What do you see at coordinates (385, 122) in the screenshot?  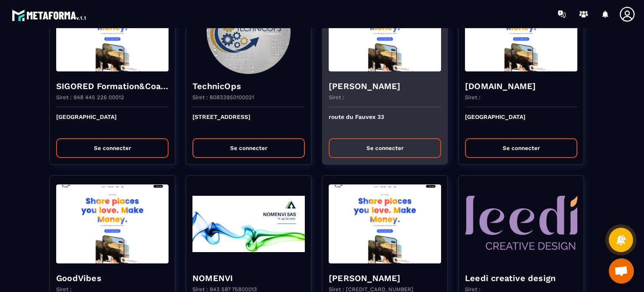 I see `p: route du Fauvex 33` at bounding box center [385, 122].